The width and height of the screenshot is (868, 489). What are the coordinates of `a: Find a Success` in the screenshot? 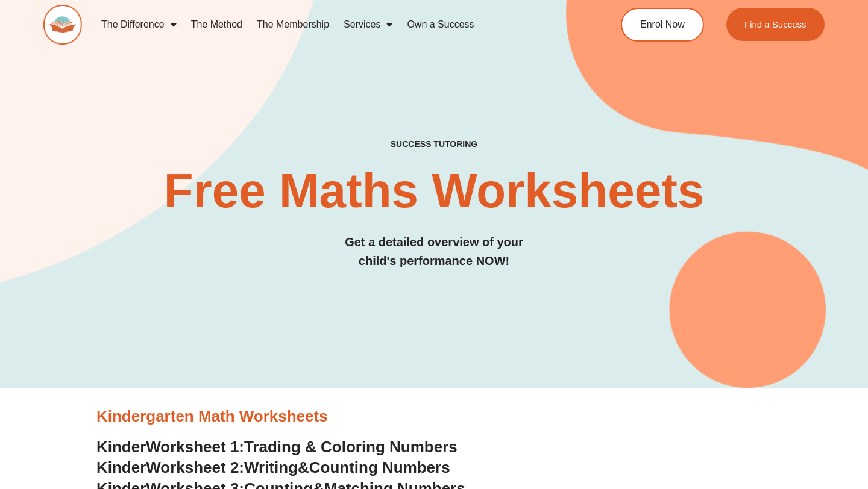 It's located at (775, 24).